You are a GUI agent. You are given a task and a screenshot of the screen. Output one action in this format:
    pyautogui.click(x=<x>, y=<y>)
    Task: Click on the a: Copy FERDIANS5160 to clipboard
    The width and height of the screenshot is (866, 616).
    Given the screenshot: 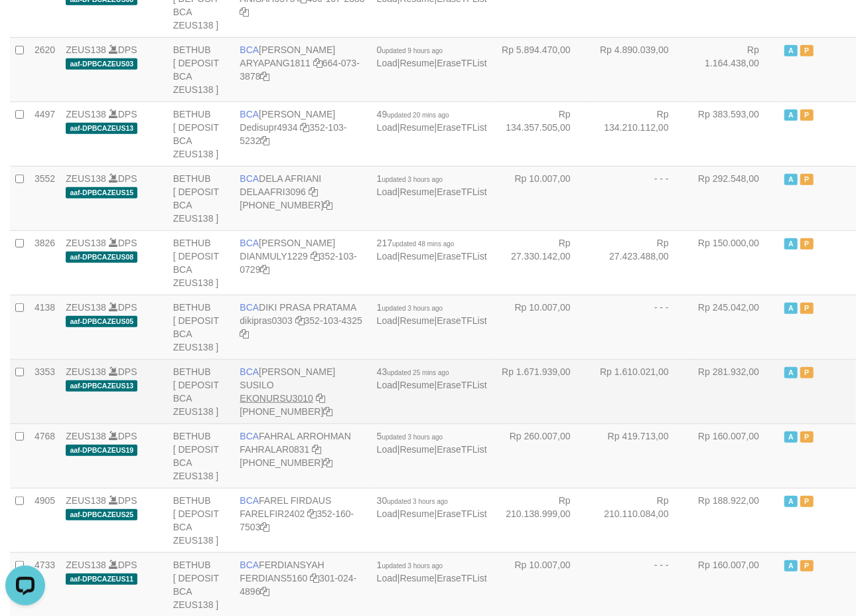 What is the action you would take?
    pyautogui.click(x=314, y=578)
    